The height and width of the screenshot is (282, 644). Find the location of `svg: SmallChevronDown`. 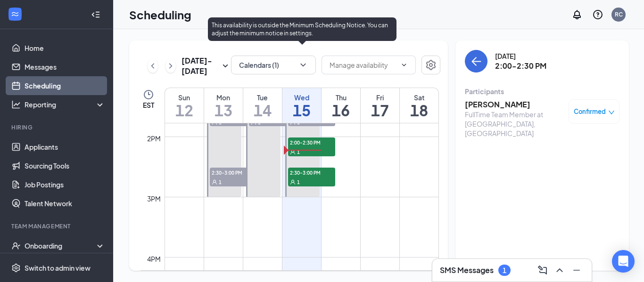

svg: SmallChevronDown is located at coordinates (226, 66).